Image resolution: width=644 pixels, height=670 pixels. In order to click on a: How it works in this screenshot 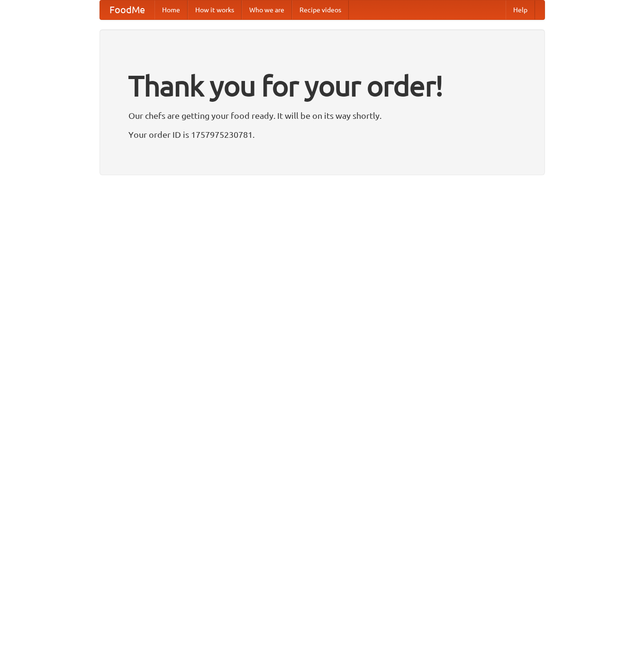, I will do `click(214, 10)`.